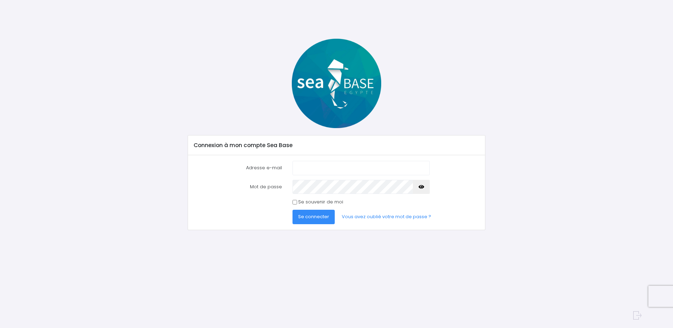 Image resolution: width=673 pixels, height=328 pixels. Describe the element at coordinates (314, 217) in the screenshot. I see `button: Se connecter` at that location.